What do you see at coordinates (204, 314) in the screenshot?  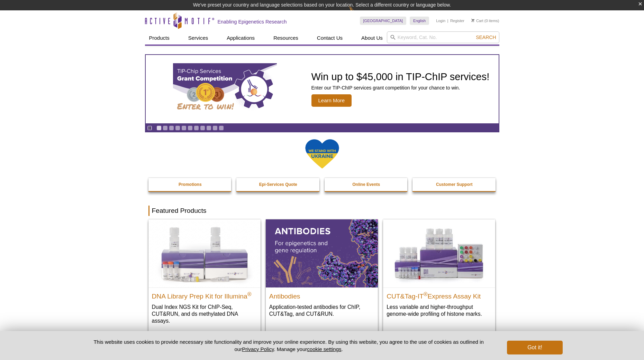 I see `p: Dual Index NGS Kit for ChIP-Seq, CUT&RUN, and ds methylated DNA assays.` at bounding box center [204, 314].